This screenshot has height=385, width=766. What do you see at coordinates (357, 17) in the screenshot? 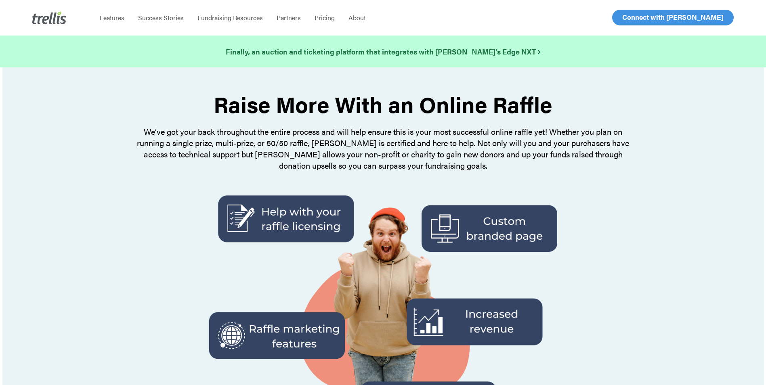
I see `span: About` at bounding box center [357, 17].